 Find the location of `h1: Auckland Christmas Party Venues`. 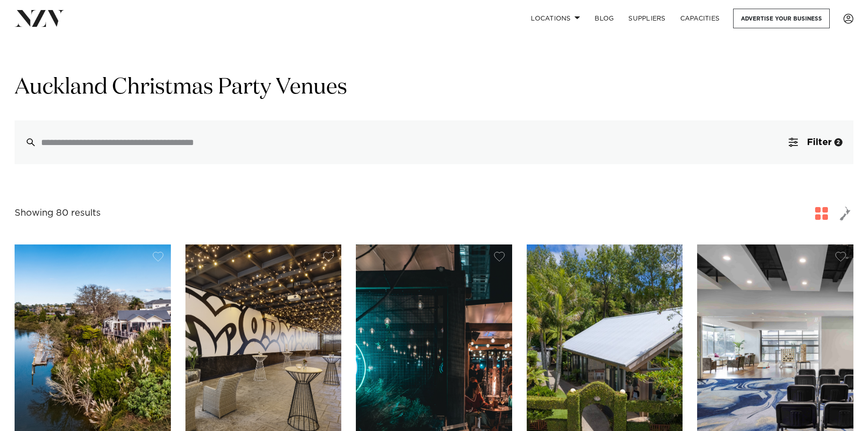

h1: Auckland Christmas Party Venues is located at coordinates (434, 88).